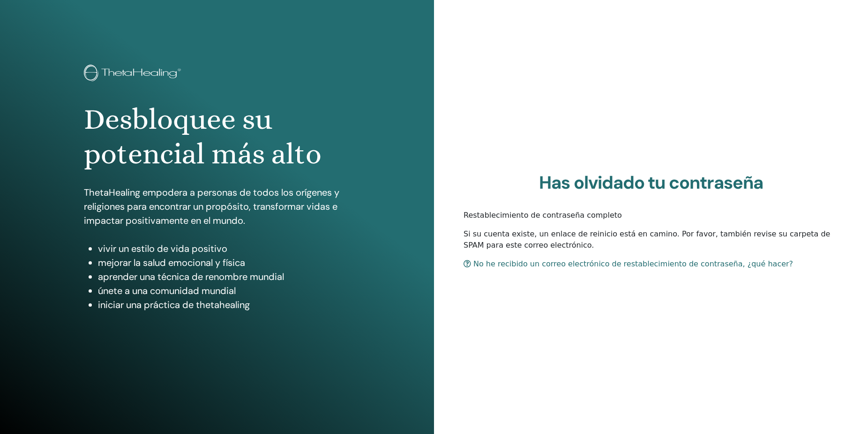 This screenshot has height=434, width=868. Describe the element at coordinates (224, 291) in the screenshot. I see `li: únete a una comunidad mundial` at that location.